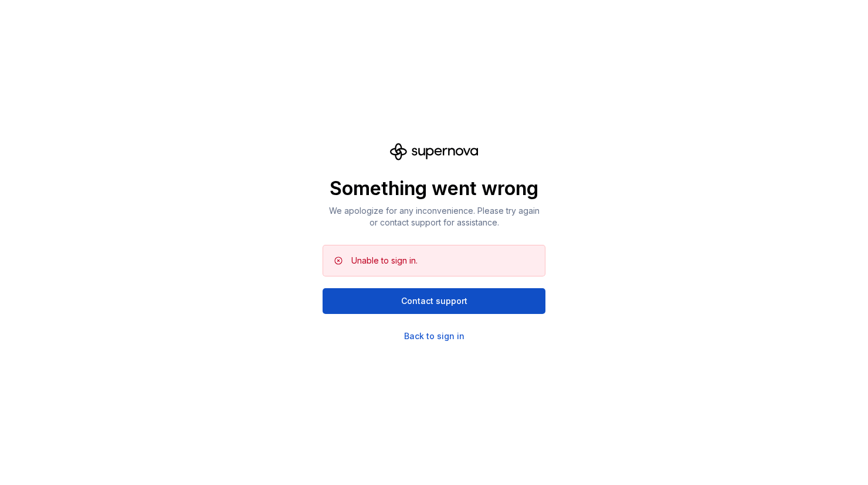 This screenshot has height=485, width=868. What do you see at coordinates (434, 301) in the screenshot?
I see `span: Contact support` at bounding box center [434, 301].